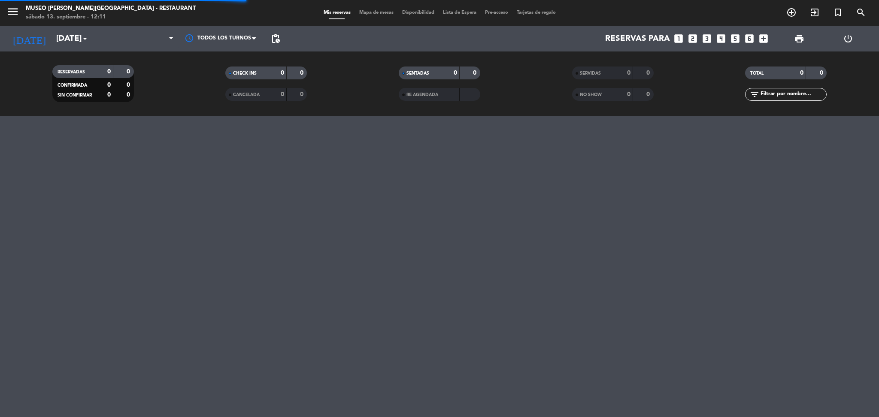 This screenshot has width=879, height=417. Describe the element at coordinates (707, 39) in the screenshot. I see `i: looks_3` at that location.